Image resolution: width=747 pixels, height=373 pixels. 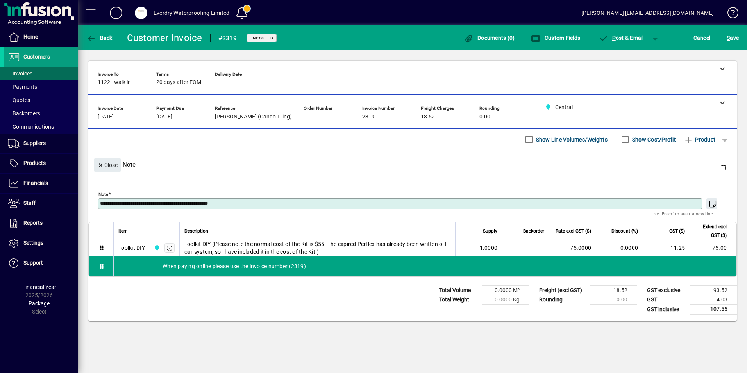 I want to click on span: Item, so click(x=123, y=231).